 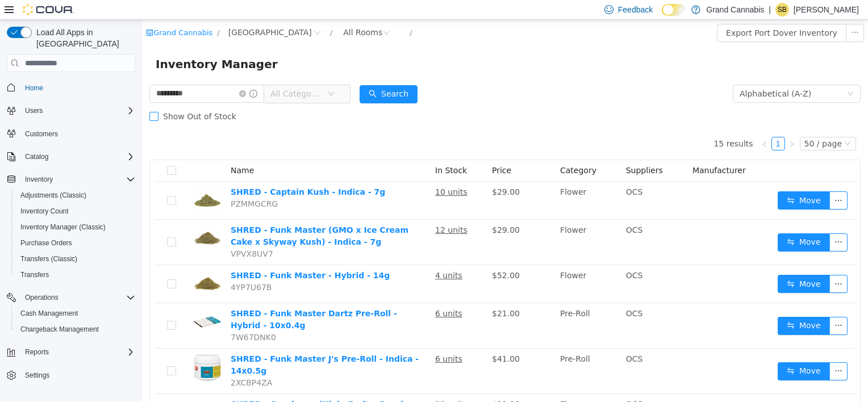 I want to click on li: Previous Page, so click(x=623, y=124).